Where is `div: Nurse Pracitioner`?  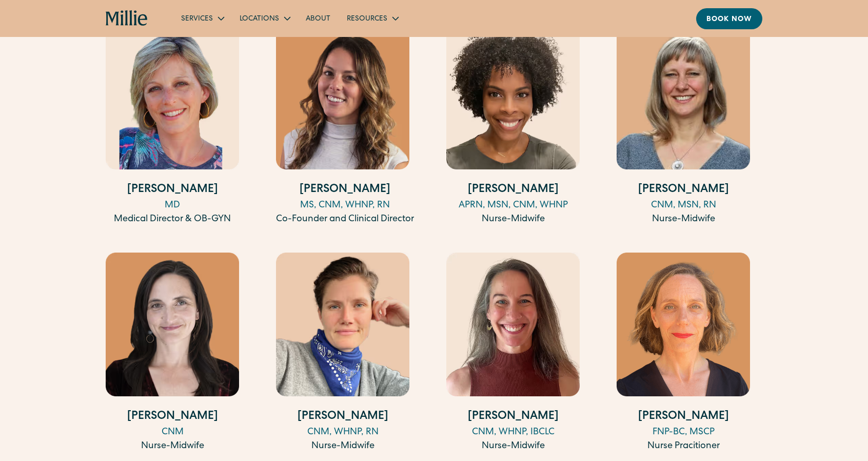
div: Nurse Pracitioner is located at coordinates (683, 446).